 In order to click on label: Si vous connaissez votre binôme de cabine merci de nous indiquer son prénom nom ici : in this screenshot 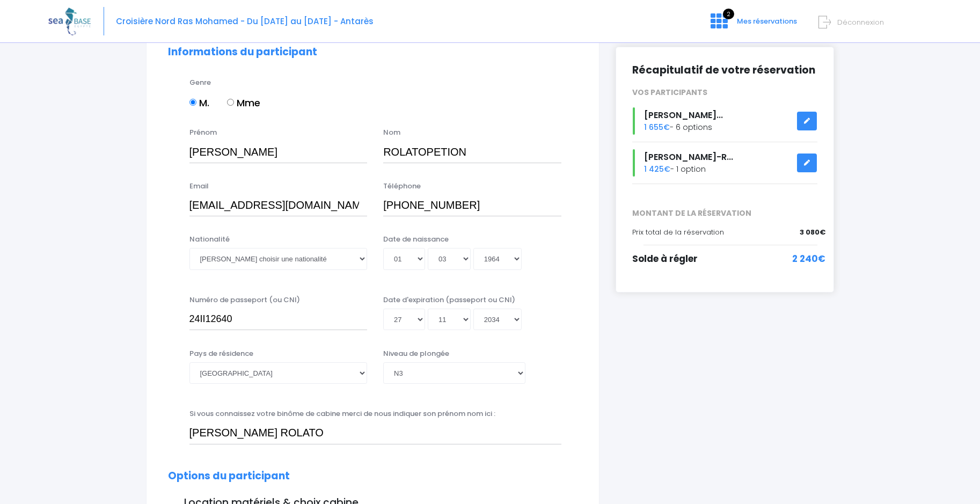, I will do `click(343, 414)`.